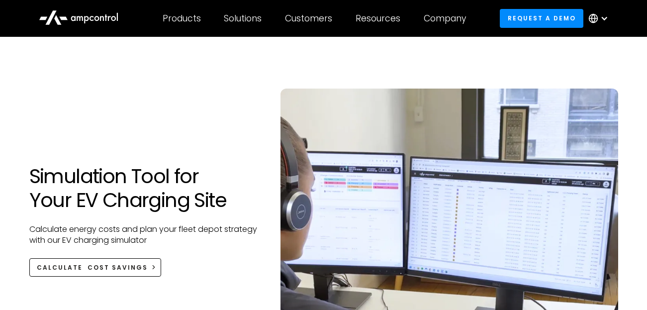 The image size is (647, 310). What do you see at coordinates (542, 18) in the screenshot?
I see `a: Request a demo` at bounding box center [542, 18].